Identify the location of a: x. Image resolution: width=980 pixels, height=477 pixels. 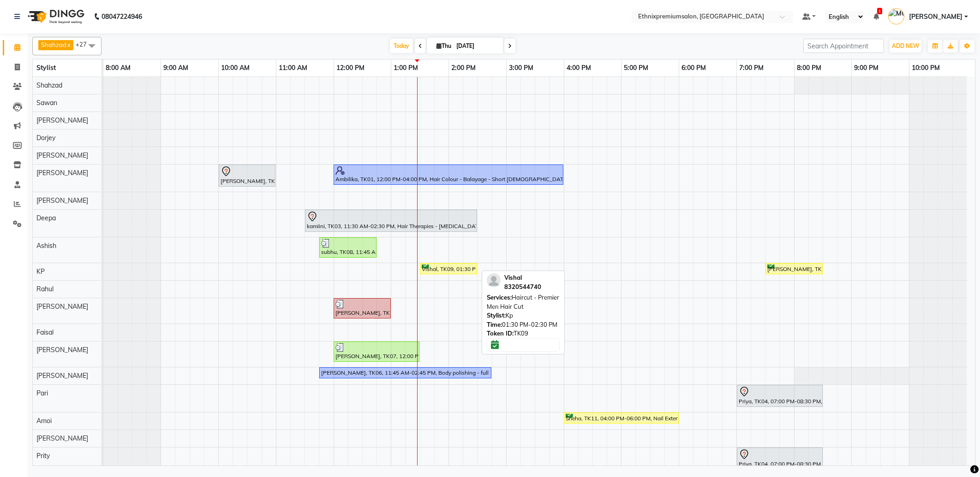
(68, 44).